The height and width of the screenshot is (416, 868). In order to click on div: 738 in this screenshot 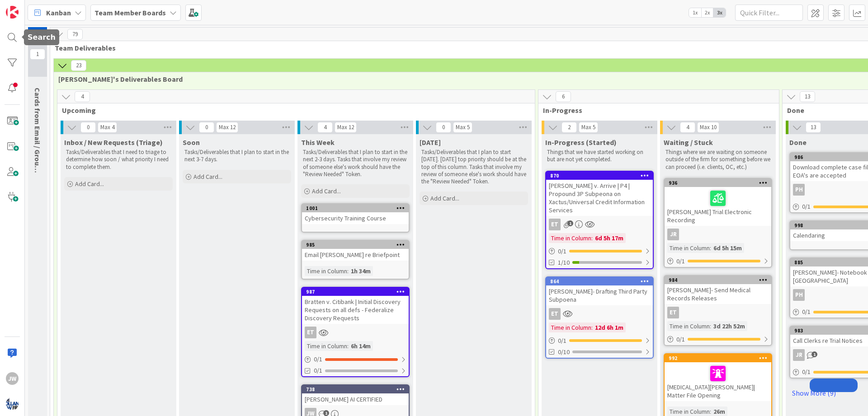, I will do `click(357, 389)`.